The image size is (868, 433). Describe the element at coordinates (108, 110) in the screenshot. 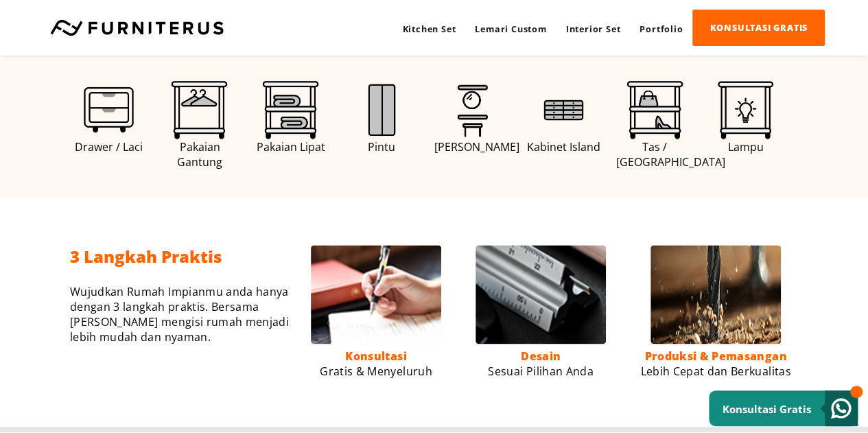

I see `img: Drawer-01.png` at that location.